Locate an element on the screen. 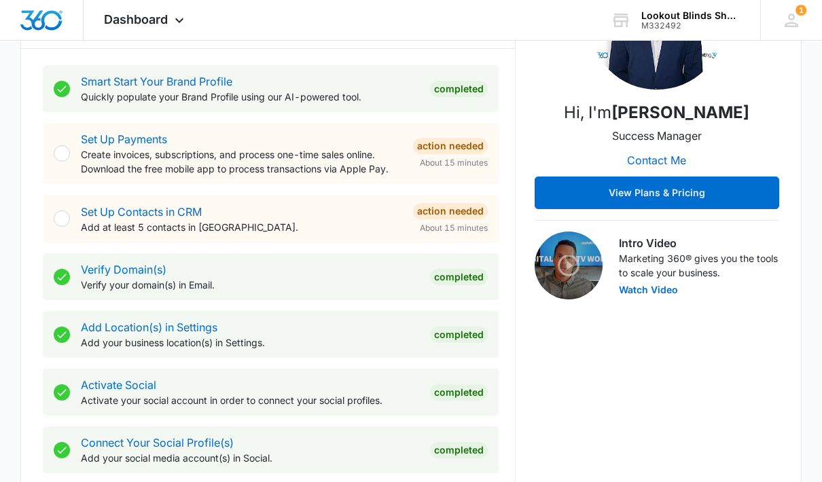 The image size is (822, 482). p: Success Manager is located at coordinates (657, 137).